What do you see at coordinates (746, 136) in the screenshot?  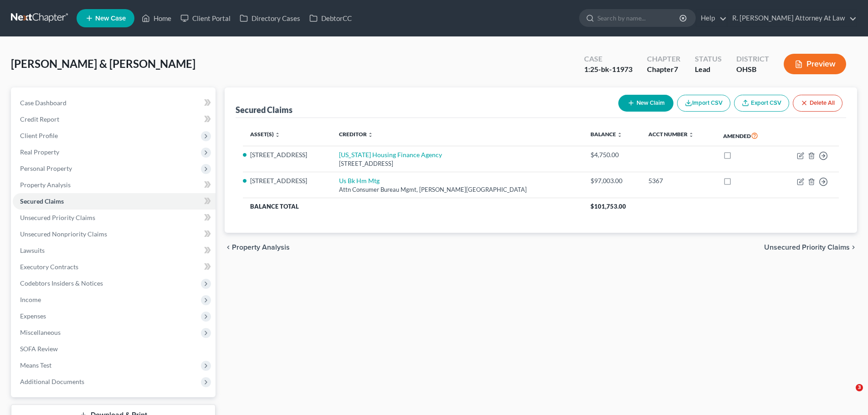 I see `th: Amended` at bounding box center [746, 136].